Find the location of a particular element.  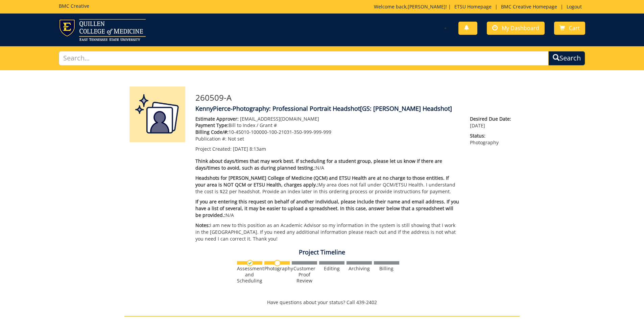

img: ETSU logo is located at coordinates (102, 30).